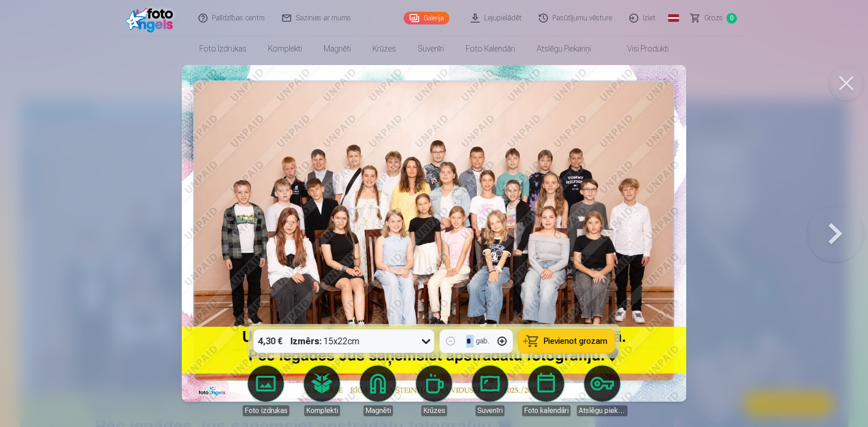 This screenshot has width=868, height=427. What do you see at coordinates (575, 342) in the screenshot?
I see `span: Pievienot grozam` at bounding box center [575, 342].